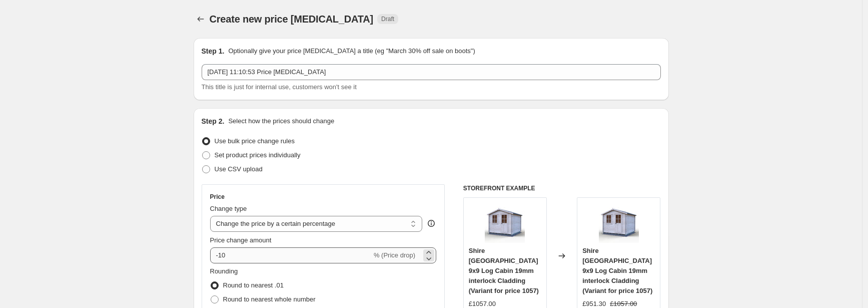  Describe the element at coordinates (201, 19) in the screenshot. I see `button: Price change jobs` at that location.